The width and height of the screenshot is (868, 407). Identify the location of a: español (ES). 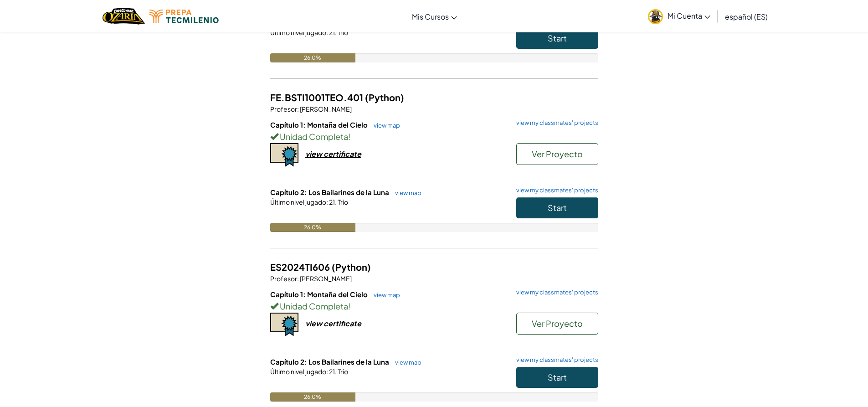
(747, 16).